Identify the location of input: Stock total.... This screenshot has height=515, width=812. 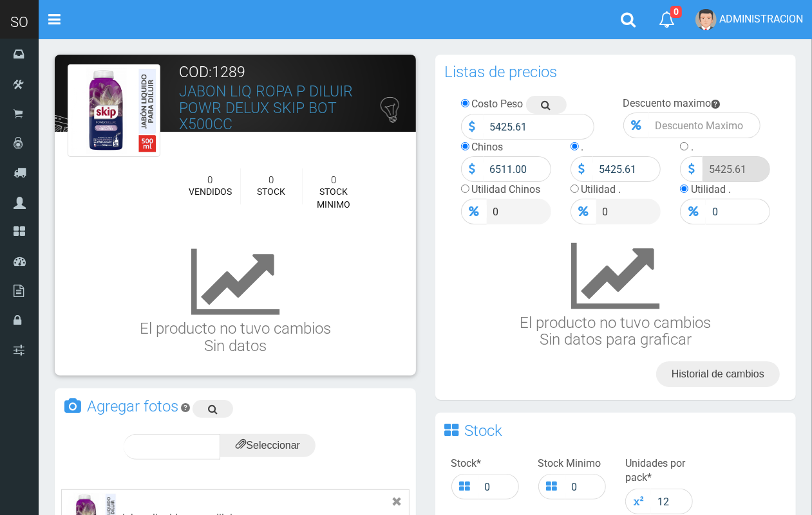
(499, 487).